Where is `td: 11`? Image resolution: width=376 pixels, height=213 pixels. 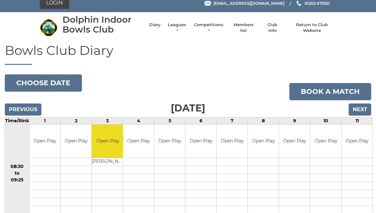 td: 11 is located at coordinates (357, 120).